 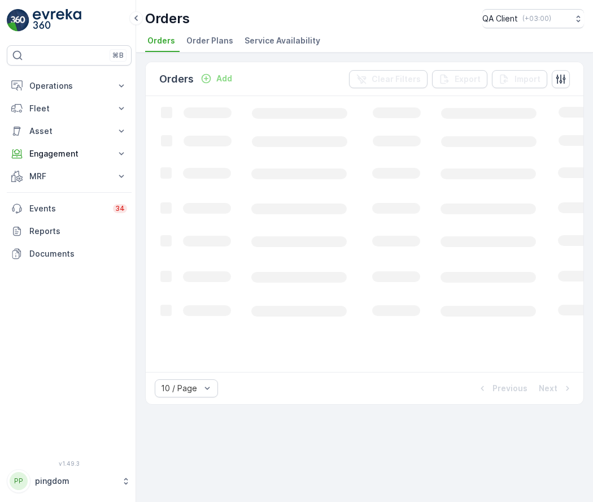 I want to click on p: ( +03:00 ), so click(x=537, y=19).